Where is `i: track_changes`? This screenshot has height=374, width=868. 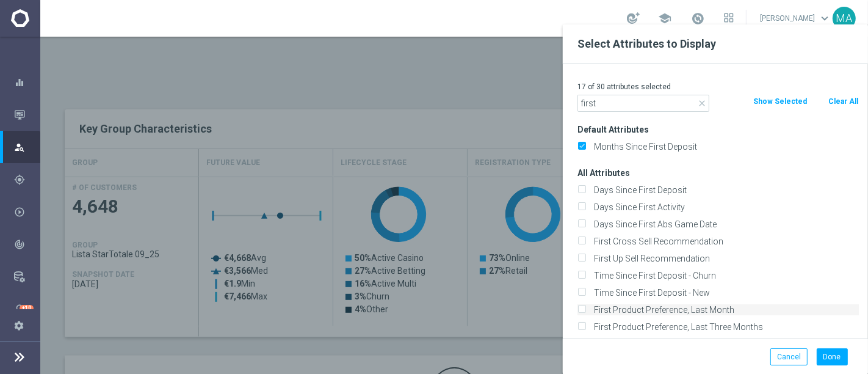 i: track_changes is located at coordinates (20, 245).